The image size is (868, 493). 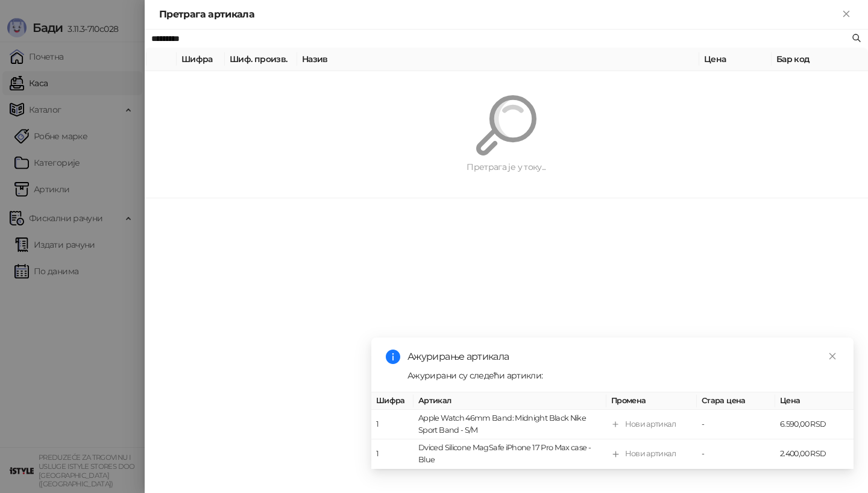 What do you see at coordinates (847, 15) in the screenshot?
I see `button: Close` at bounding box center [847, 15].